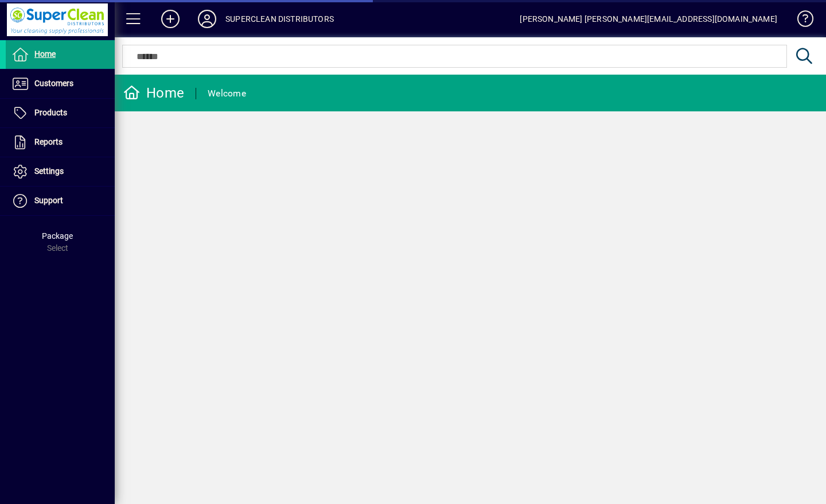 Image resolution: width=826 pixels, height=504 pixels. Describe the element at coordinates (60, 201) in the screenshot. I see `a: Support` at that location.